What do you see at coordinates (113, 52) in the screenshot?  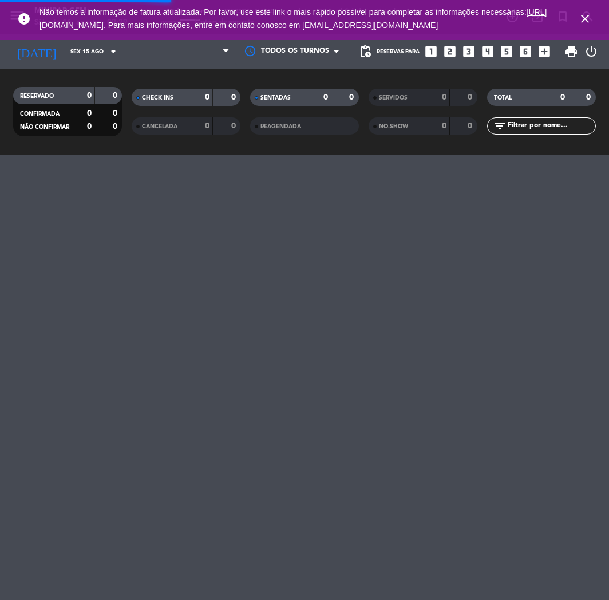 I see `i: arrow_drop_down` at bounding box center [113, 52].